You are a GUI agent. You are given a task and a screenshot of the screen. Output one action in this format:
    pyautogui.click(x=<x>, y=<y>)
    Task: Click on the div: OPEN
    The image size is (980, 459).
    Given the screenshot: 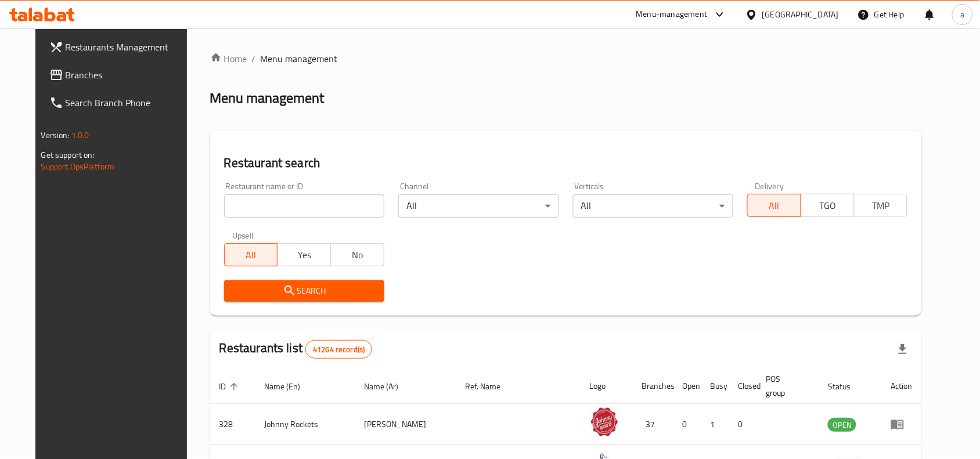 What is the action you would take?
    pyautogui.click(x=842, y=424)
    